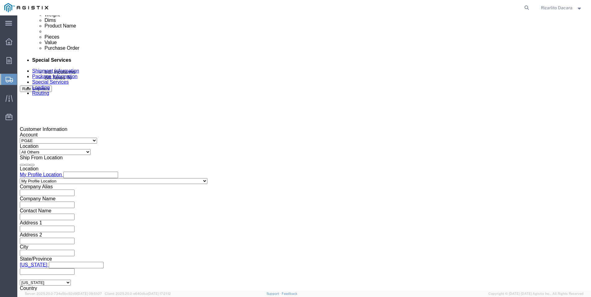  What do you see at coordinates (26, 8) in the screenshot?
I see `img: logo` at bounding box center [26, 8].